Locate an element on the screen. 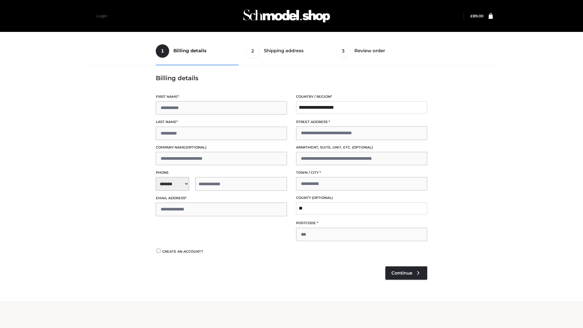 The image size is (583, 328). a: Login is located at coordinates (102, 16).